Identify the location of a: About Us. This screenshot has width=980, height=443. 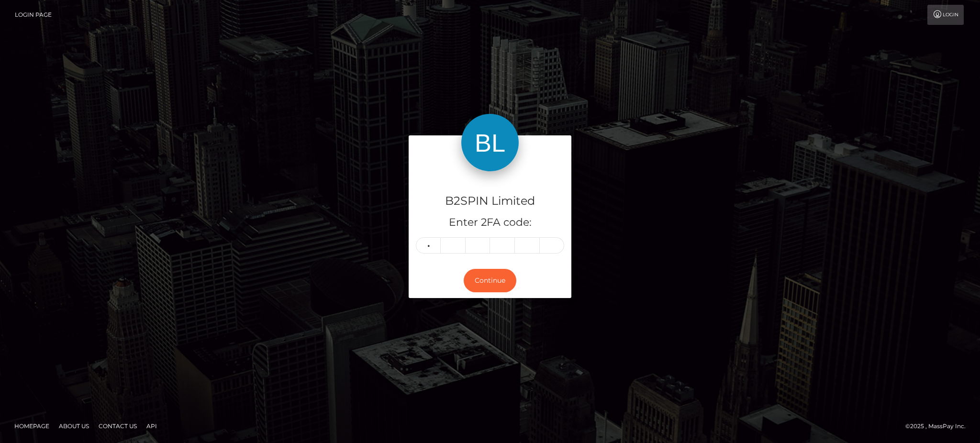
(74, 426).